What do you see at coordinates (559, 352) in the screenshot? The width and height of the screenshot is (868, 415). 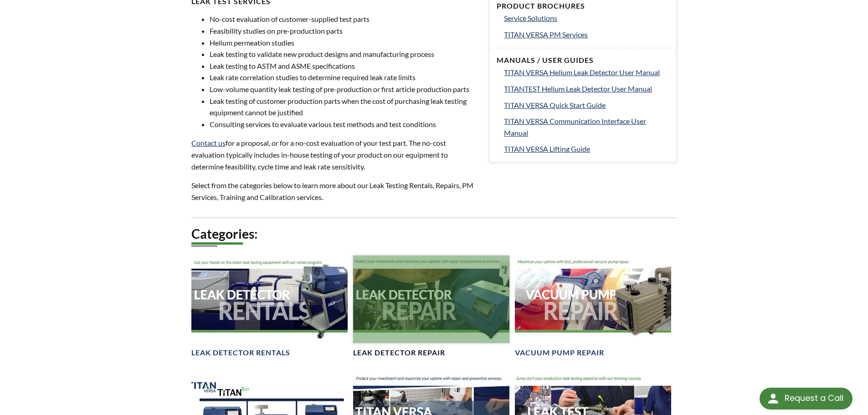 I see `h4: Vacuum Pump Repair` at bounding box center [559, 352].